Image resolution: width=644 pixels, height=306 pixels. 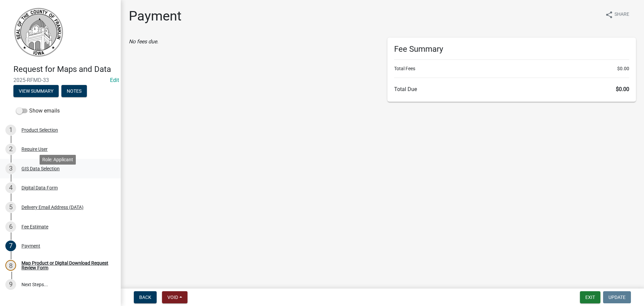 I want to click on div: GIS Data Selection, so click(x=41, y=168).